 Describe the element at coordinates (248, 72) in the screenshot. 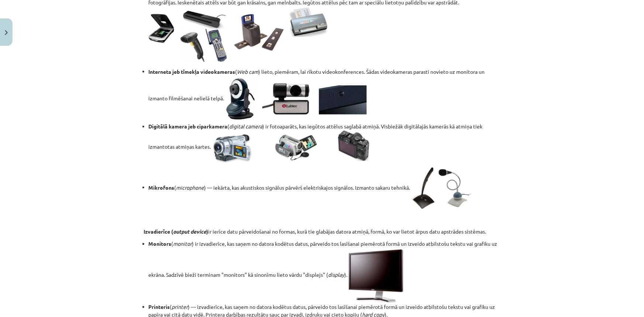

I see `em: Web cam` at that location.